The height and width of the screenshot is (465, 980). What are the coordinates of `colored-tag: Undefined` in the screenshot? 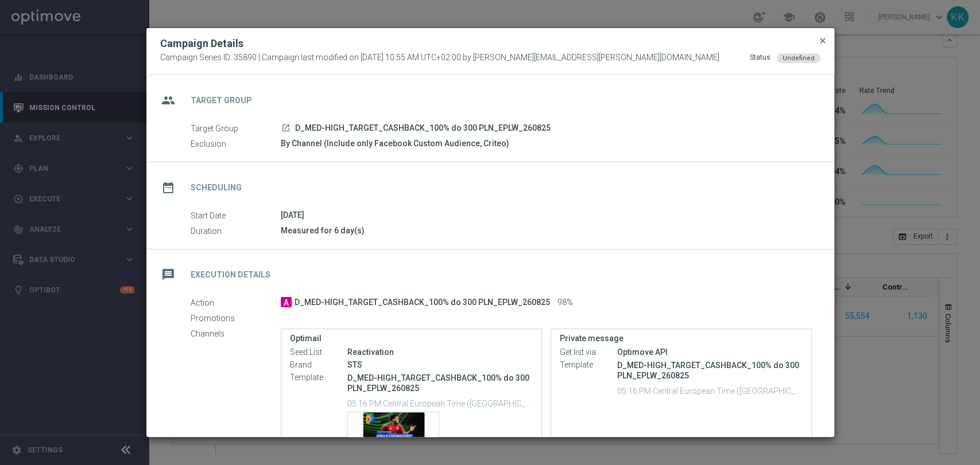 It's located at (799, 57).